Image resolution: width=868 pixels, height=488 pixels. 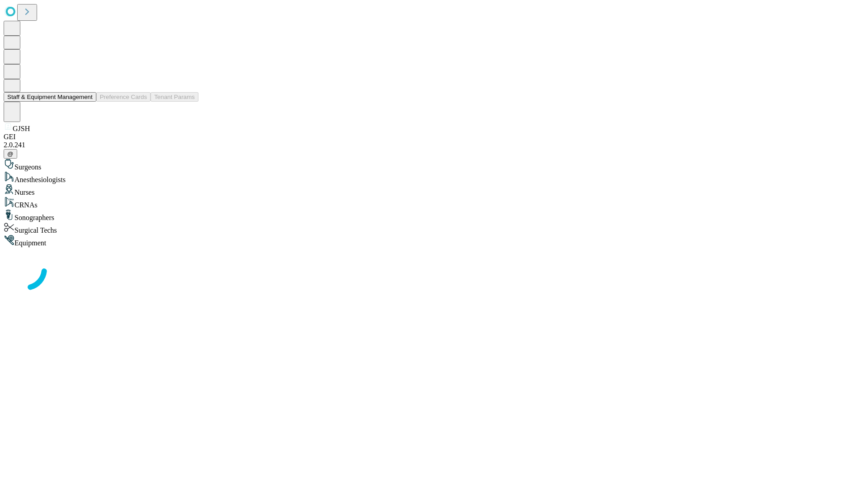 I want to click on button: Tenant Params, so click(x=175, y=97).